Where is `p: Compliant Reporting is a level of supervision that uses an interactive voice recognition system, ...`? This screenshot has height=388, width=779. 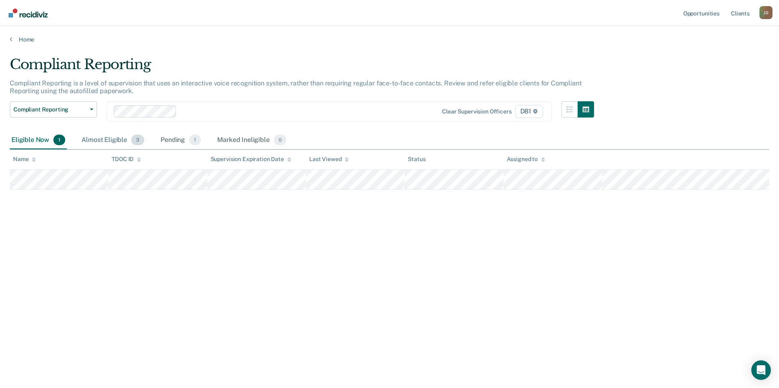
p: Compliant Reporting is a level of supervision that uses an interactive voice recognition system, ... is located at coordinates (295, 87).